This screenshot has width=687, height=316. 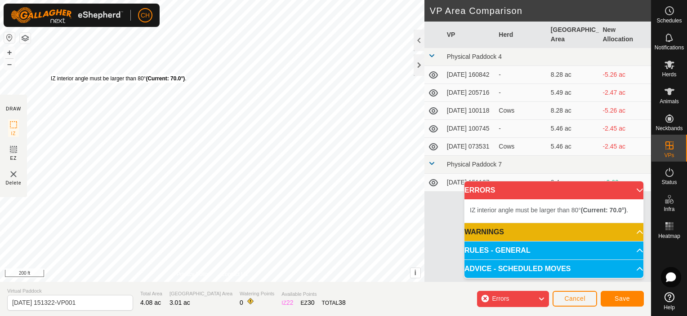 What do you see at coordinates (554, 211) in the screenshot?
I see `p-accordion-content: ERRORS` at bounding box center [554, 211].